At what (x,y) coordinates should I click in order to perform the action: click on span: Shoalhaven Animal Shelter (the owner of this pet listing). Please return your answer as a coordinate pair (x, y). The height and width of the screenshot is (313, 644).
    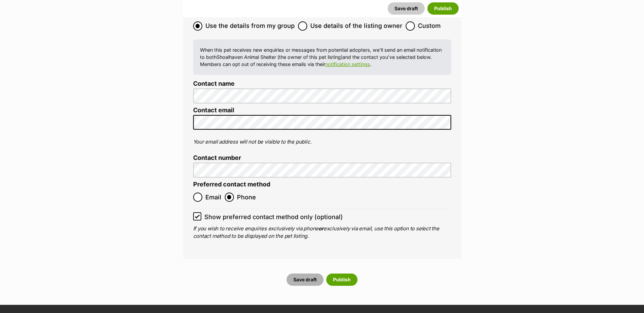
    Looking at the image, I should click on (279, 57).